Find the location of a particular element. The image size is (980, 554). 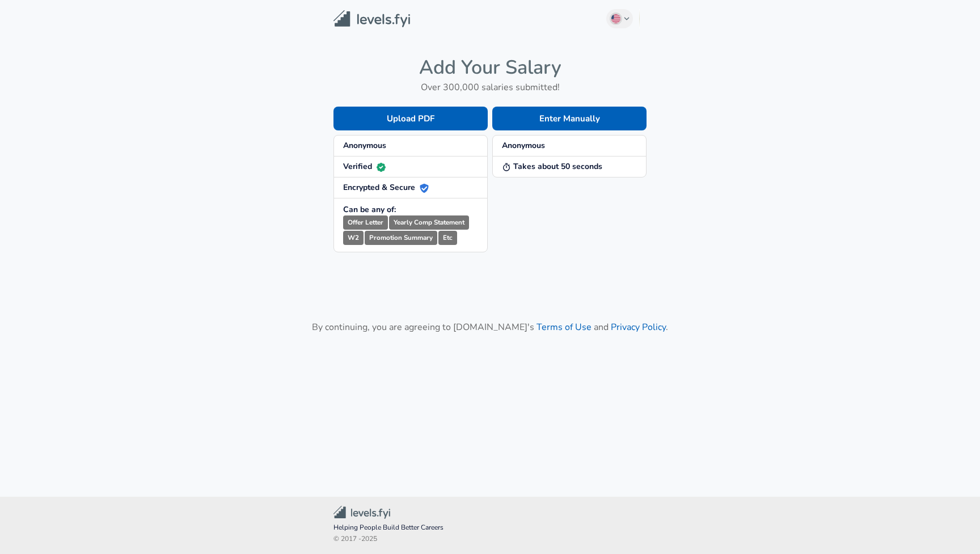

strong: Encrypted & Secure is located at coordinates (385, 187).